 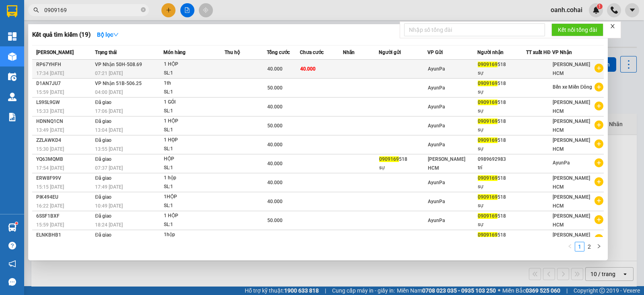 What do you see at coordinates (12, 117) in the screenshot?
I see `img: solution-icon` at bounding box center [12, 117].